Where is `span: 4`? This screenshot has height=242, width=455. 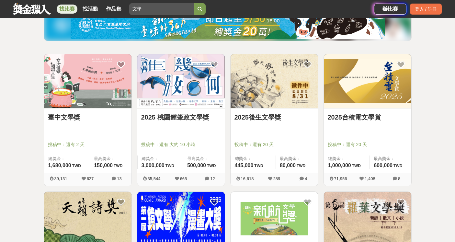 span: 4 is located at coordinates (306, 179).